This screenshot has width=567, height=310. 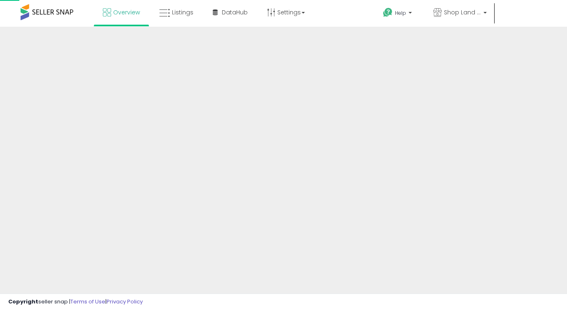 What do you see at coordinates (400, 13) in the screenshot?
I see `span: Help` at bounding box center [400, 13].